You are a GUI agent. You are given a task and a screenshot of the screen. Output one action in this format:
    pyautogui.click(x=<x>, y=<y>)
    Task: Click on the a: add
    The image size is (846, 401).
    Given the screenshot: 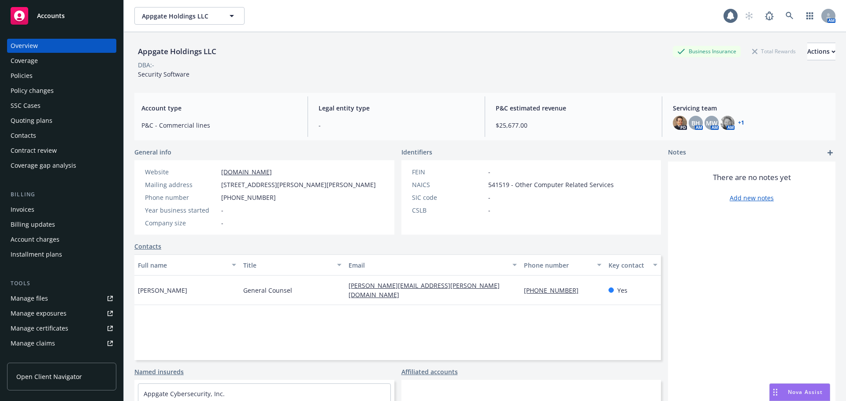 What is the action you would take?
    pyautogui.click(x=830, y=153)
    